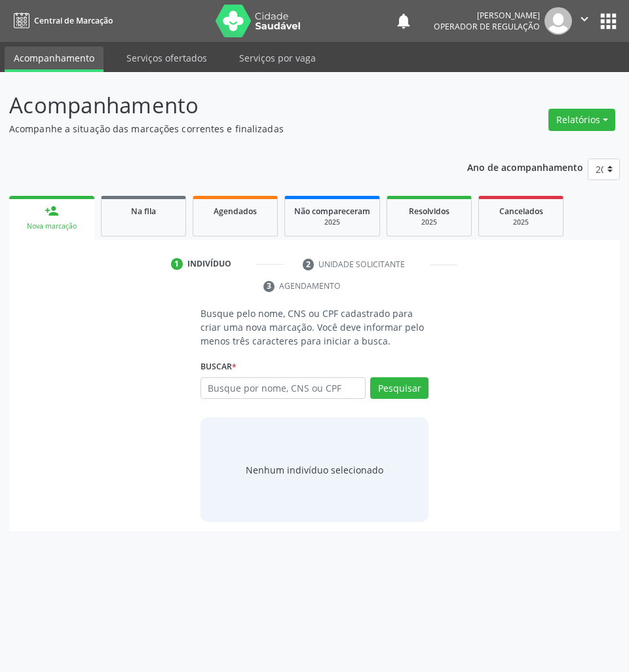  Describe the element at coordinates (54, 59) in the screenshot. I see `a: Acompanhamento` at that location.